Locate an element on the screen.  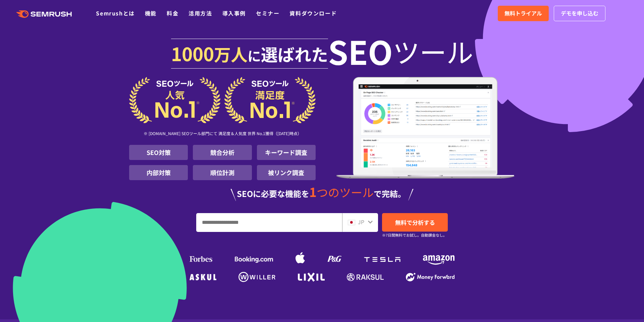
li: キーワード調査 is located at coordinates (286, 152).